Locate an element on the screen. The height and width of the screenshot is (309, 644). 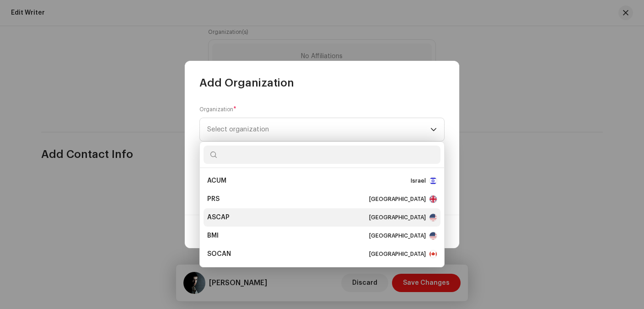
li: SOCAN is located at coordinates (322, 254).